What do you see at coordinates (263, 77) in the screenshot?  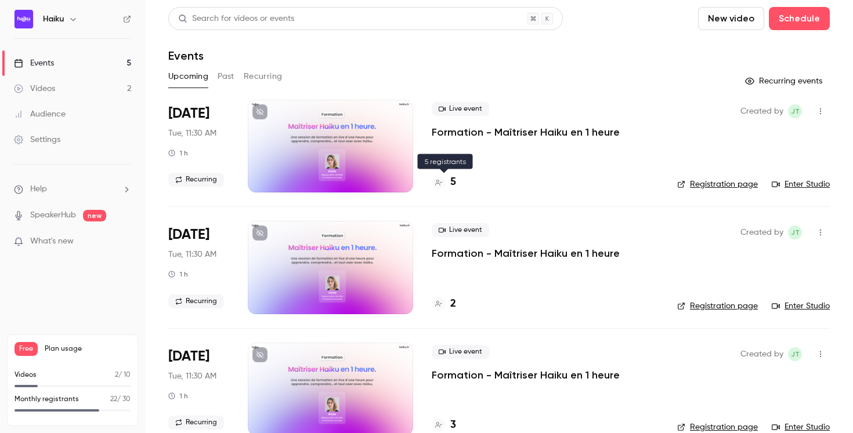 I see `button: Recurring` at bounding box center [263, 77].